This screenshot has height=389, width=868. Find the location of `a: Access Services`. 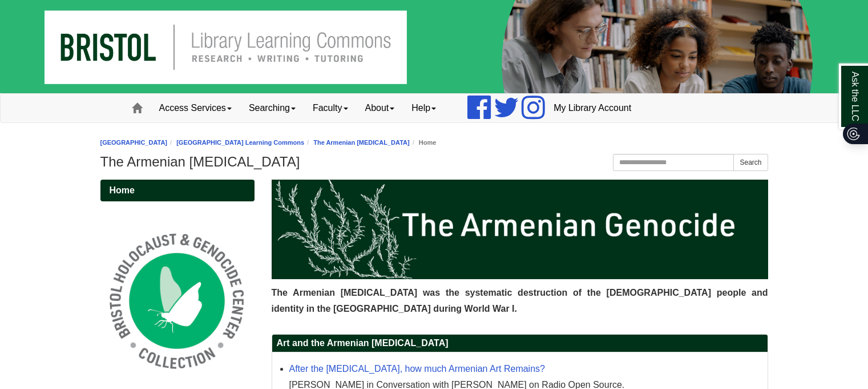

a: Access Services is located at coordinates (195, 108).